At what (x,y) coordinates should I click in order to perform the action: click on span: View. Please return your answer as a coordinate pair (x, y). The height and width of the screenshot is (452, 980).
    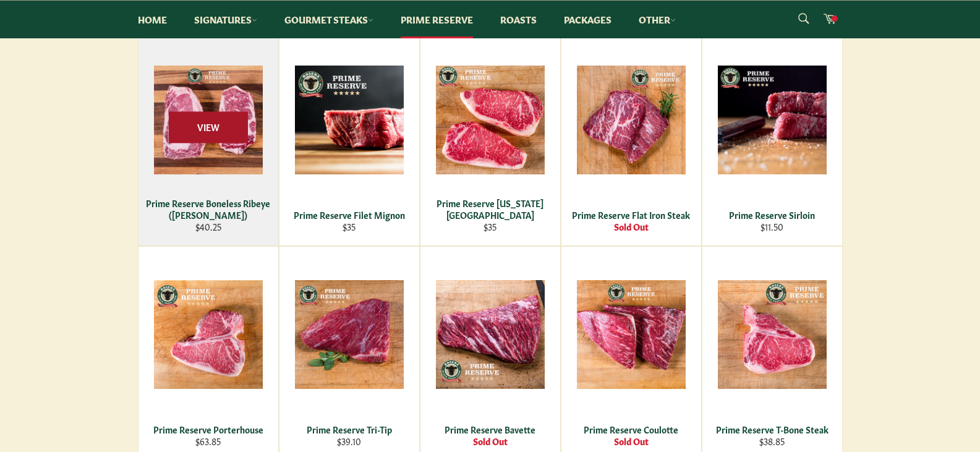
    Looking at the image, I should click on (208, 128).